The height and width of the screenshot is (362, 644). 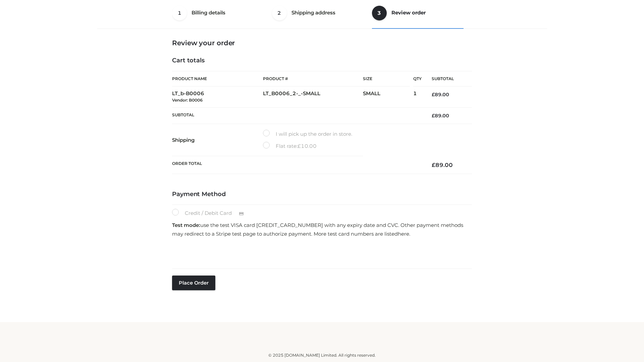 I want to click on td: LT_b-B0006, so click(x=217, y=97).